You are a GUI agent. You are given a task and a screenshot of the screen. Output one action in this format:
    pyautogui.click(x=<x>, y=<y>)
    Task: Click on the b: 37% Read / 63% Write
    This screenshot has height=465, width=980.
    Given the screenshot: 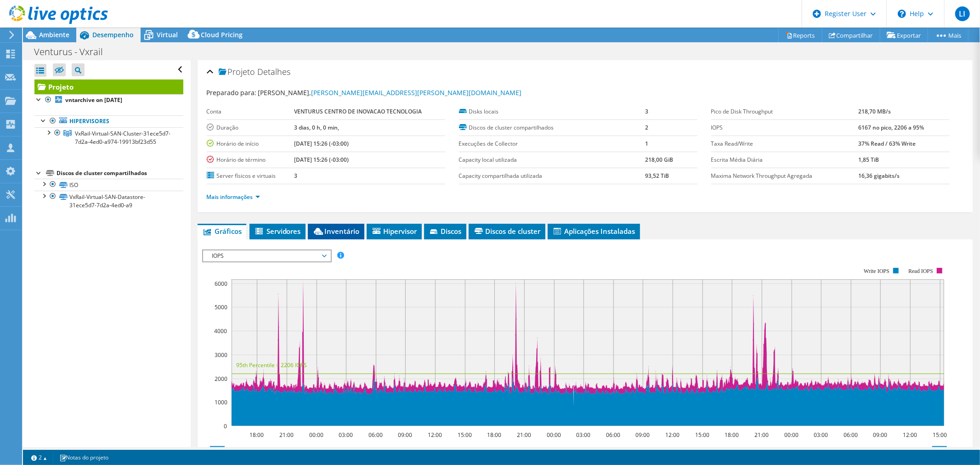 What is the action you would take?
    pyautogui.click(x=887, y=143)
    